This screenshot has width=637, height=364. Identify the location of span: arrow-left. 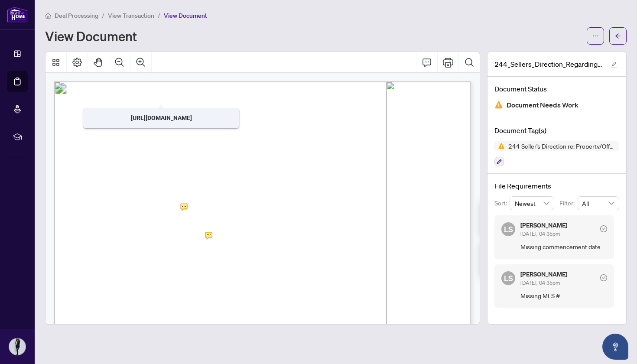
(618, 36).